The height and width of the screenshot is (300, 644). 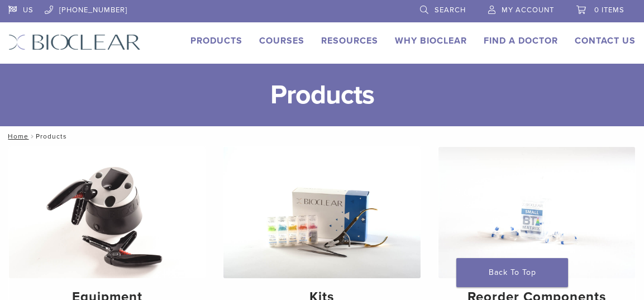 What do you see at coordinates (537, 212) in the screenshot?
I see `img: Reorder Components` at bounding box center [537, 212].